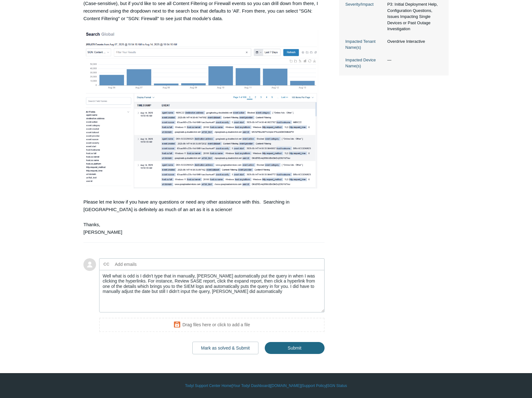 The height and width of the screenshot is (398, 532). Describe the element at coordinates (365, 63) in the screenshot. I see `dt: Impacted Device Name(s)` at that location.